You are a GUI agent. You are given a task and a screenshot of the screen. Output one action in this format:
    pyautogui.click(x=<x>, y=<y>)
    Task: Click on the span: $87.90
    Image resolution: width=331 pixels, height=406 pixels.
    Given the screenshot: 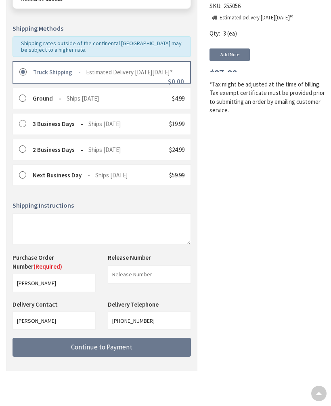 What is the action you would take?
    pyautogui.click(x=223, y=74)
    